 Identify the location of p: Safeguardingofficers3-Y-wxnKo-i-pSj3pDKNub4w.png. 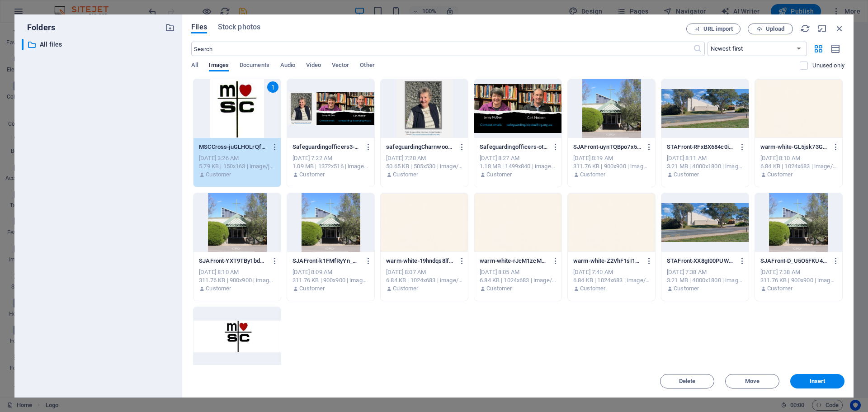
(326, 147).